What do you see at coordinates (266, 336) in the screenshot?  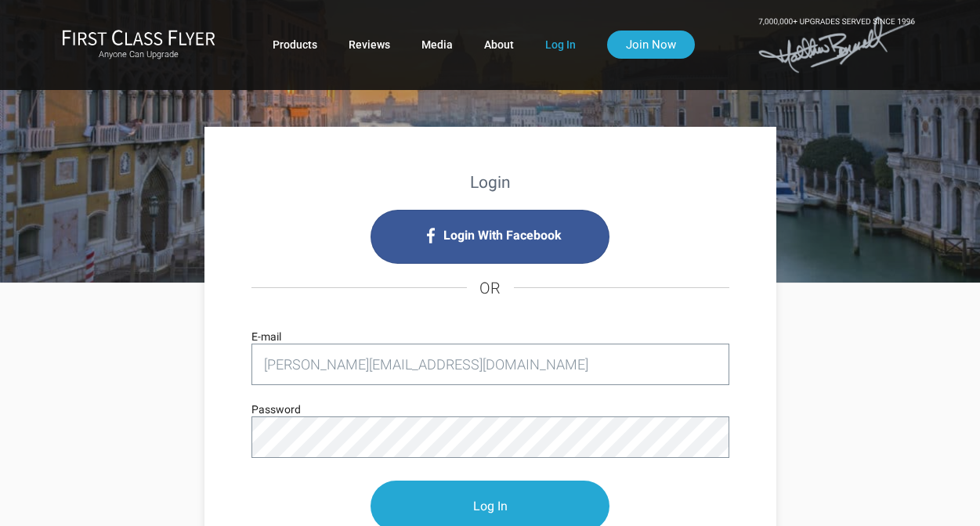 I see `label: E-mail` at bounding box center [266, 336].